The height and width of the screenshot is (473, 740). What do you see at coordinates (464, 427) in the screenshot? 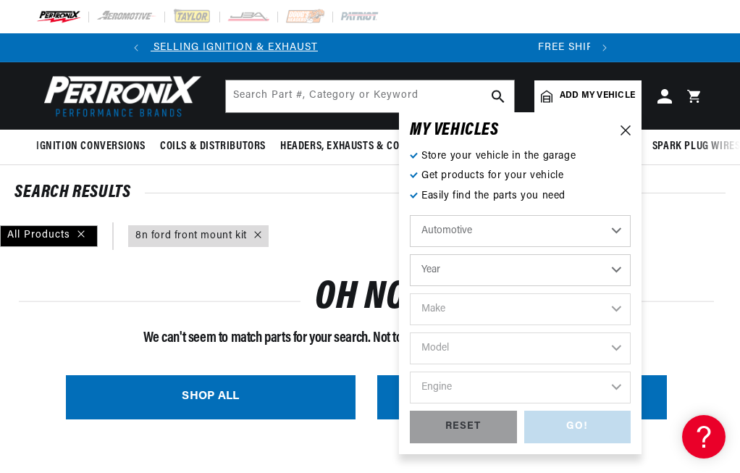
I see `div: RESET` at bounding box center [464, 427].